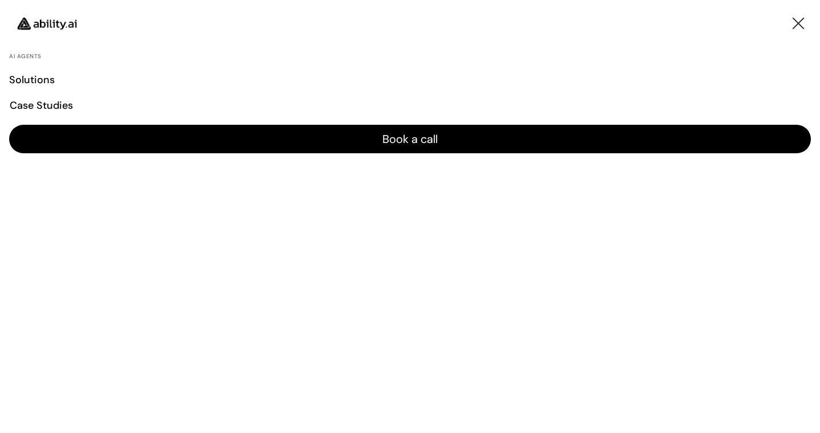 This screenshot has width=820, height=433. I want to click on nav: Main navigation, so click(410, 103).